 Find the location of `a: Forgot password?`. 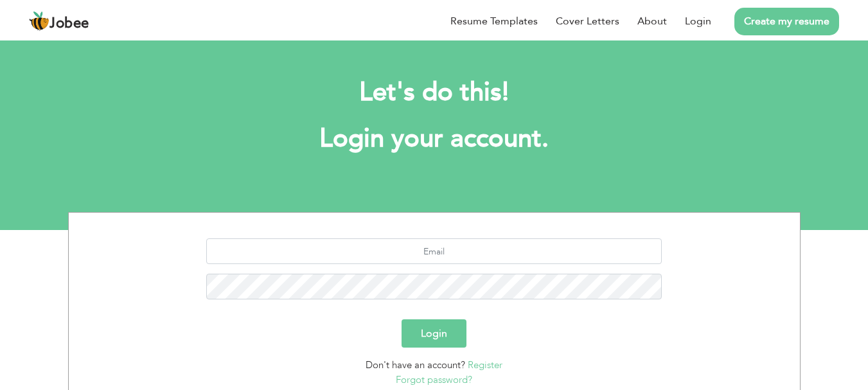

a: Forgot password? is located at coordinates (434, 380).